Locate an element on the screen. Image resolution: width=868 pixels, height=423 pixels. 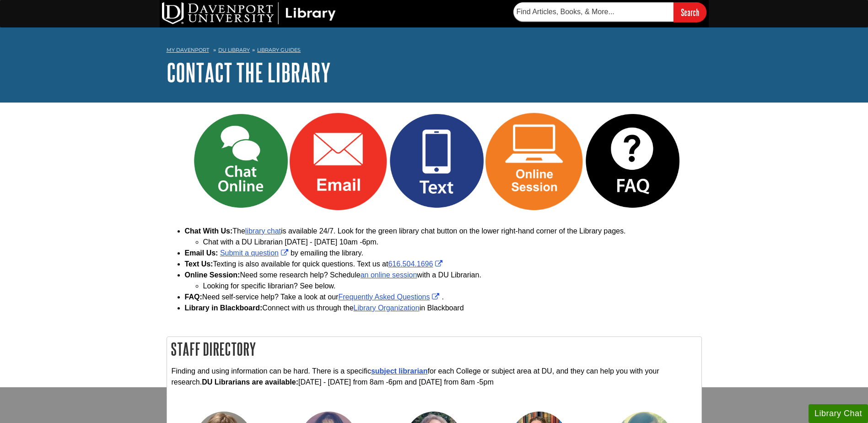
input: Search is located at coordinates (690, 12).